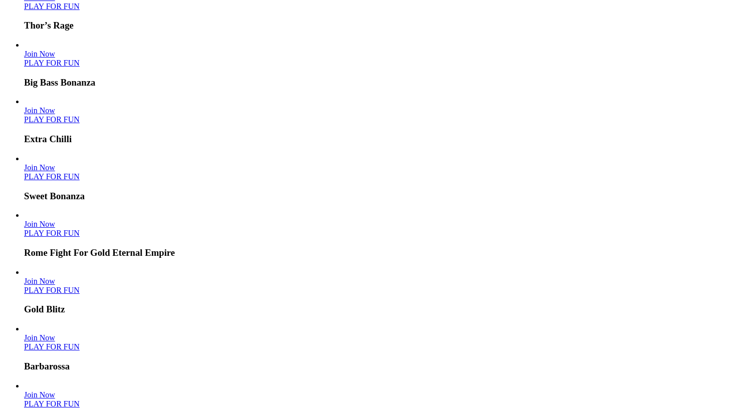 This screenshot has width=755, height=412. What do you see at coordinates (387, 139) in the screenshot?
I see `h3: Extra Chilli` at bounding box center [387, 139].